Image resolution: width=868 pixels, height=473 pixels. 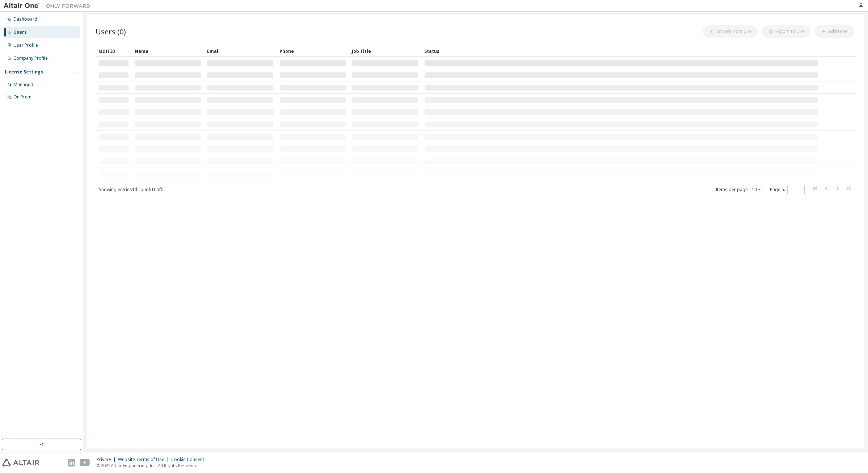 What do you see at coordinates (24, 72) in the screenshot?
I see `div: License Settings` at bounding box center [24, 72].